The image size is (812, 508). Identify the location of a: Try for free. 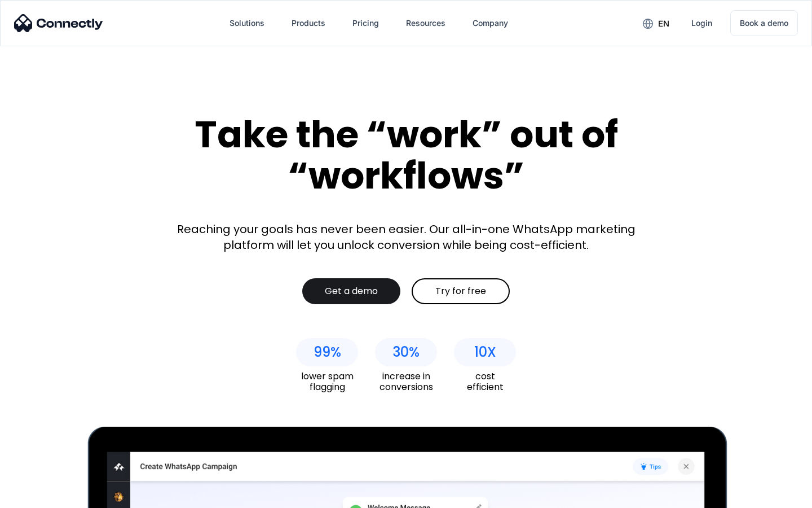
(461, 291).